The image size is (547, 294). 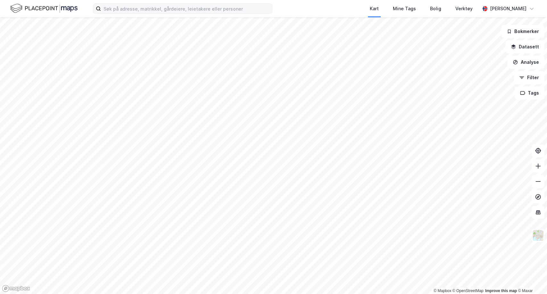 What do you see at coordinates (464, 9) in the screenshot?
I see `div: Verktøy` at bounding box center [464, 9].